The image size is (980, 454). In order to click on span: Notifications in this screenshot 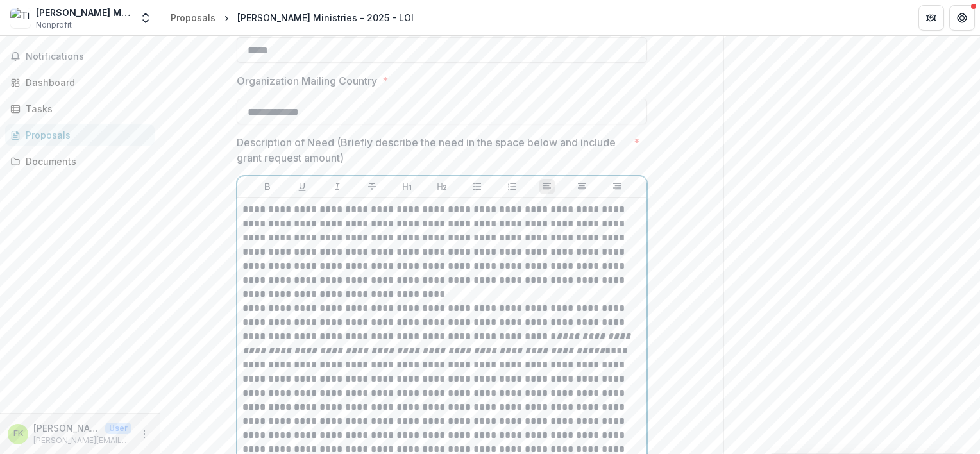, I will do `click(87, 56)`.